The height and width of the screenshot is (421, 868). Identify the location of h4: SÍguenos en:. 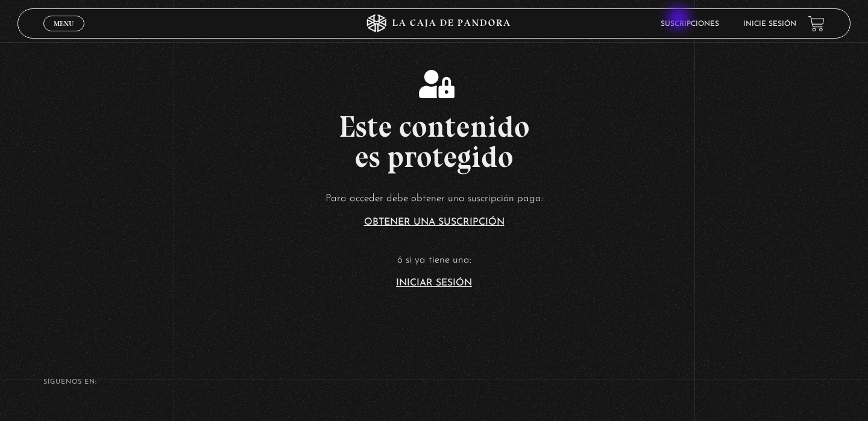
(434, 382).